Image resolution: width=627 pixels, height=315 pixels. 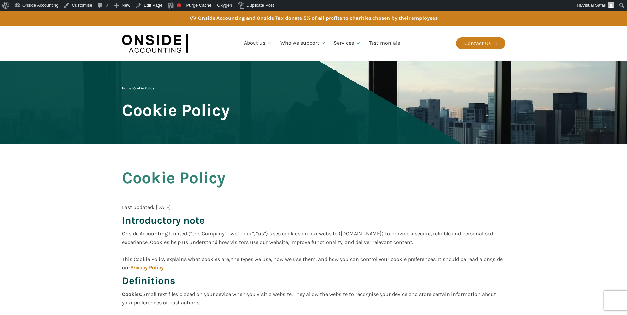 What do you see at coordinates (480, 43) in the screenshot?
I see `a: Contact Us` at bounding box center [480, 43].